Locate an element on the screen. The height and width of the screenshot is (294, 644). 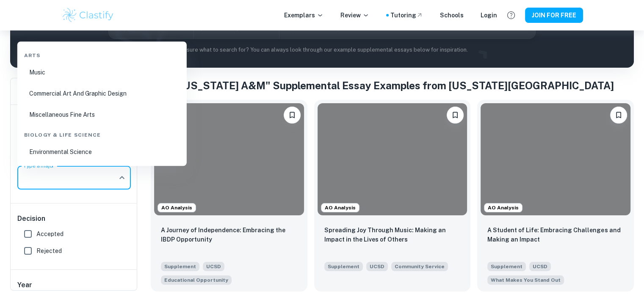
a: AO AnalysisPlease log in to bookmark exemplarsA Journey of Independence: Embracing the IBDP Oppor... is located at coordinates (229, 195).